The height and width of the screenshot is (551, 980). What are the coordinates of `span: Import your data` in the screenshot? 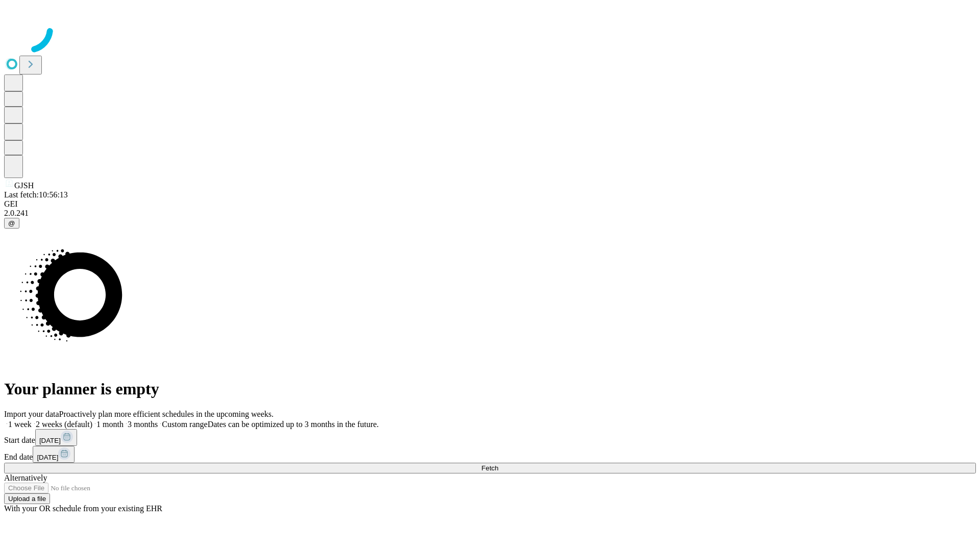 It's located at (32, 413).